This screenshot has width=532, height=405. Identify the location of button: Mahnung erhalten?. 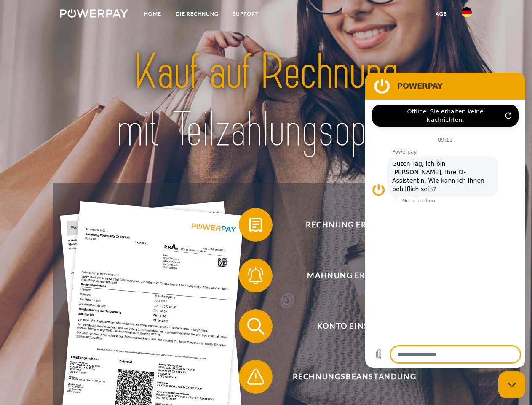
(349, 275).